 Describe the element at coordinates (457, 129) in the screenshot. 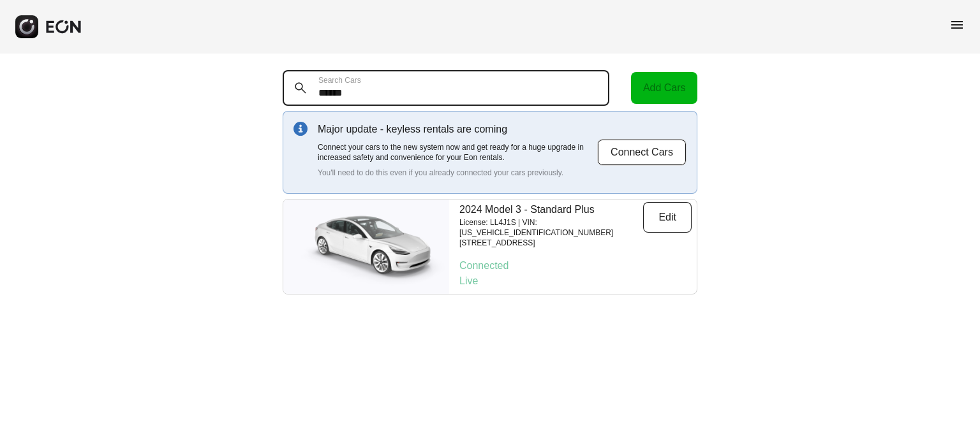

I see `p: Major update - keyless rentals are coming` at that location.